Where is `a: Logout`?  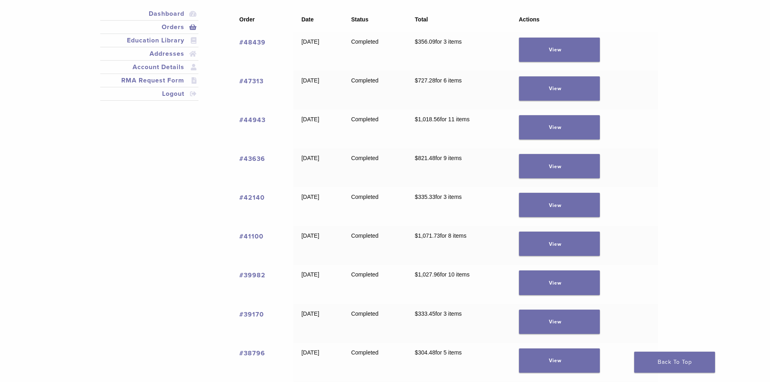 a: Logout is located at coordinates (150, 94).